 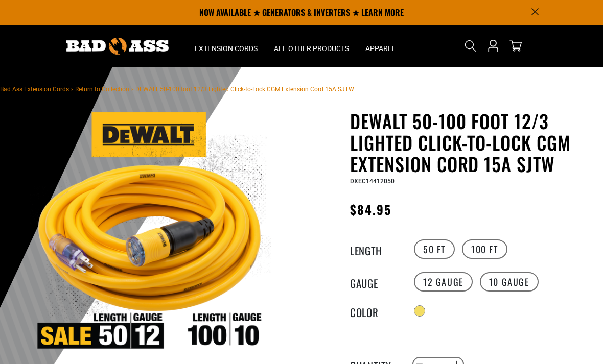 I want to click on label: 10 Gauge, so click(x=509, y=282).